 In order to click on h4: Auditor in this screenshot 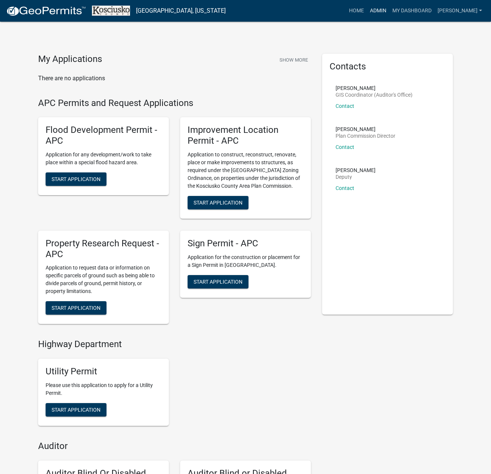, I will do `click(174, 446)`.